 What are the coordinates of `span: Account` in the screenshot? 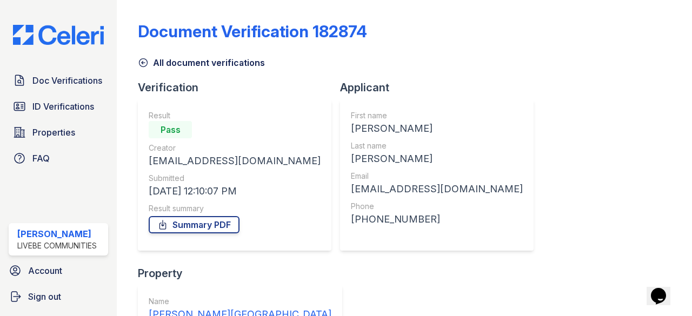 It's located at (45, 271).